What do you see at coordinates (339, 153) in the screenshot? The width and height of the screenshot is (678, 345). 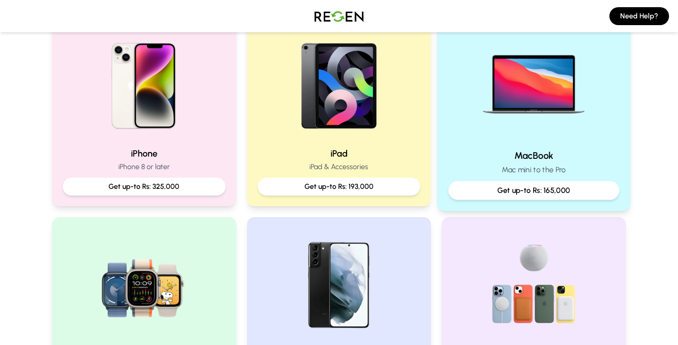 I see `h2: iPad` at bounding box center [339, 153].